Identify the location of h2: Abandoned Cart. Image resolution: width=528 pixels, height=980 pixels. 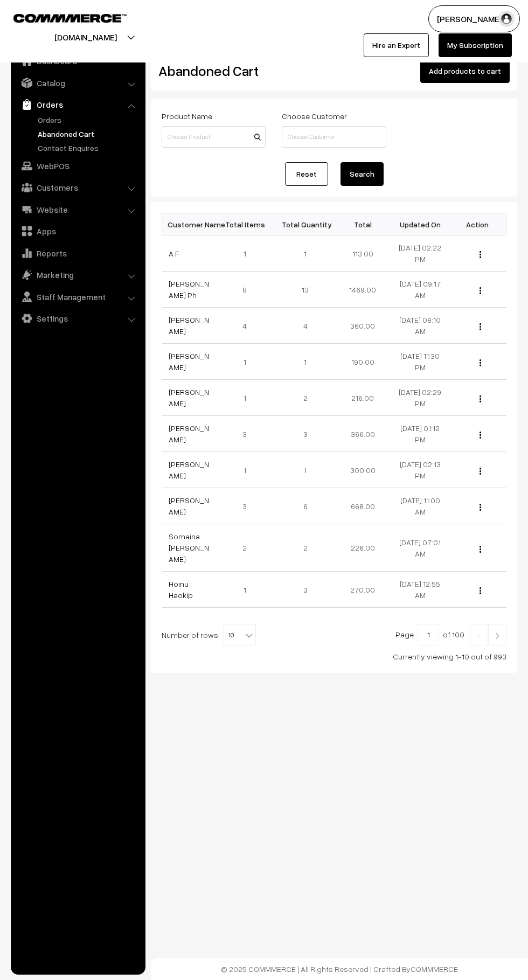
(212, 70).